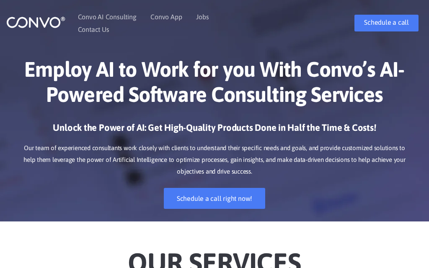 The height and width of the screenshot is (268, 429). Describe the element at coordinates (215, 160) in the screenshot. I see `p: Our team of experienced consultants work closely with clients to understand their specific needs ...` at that location.